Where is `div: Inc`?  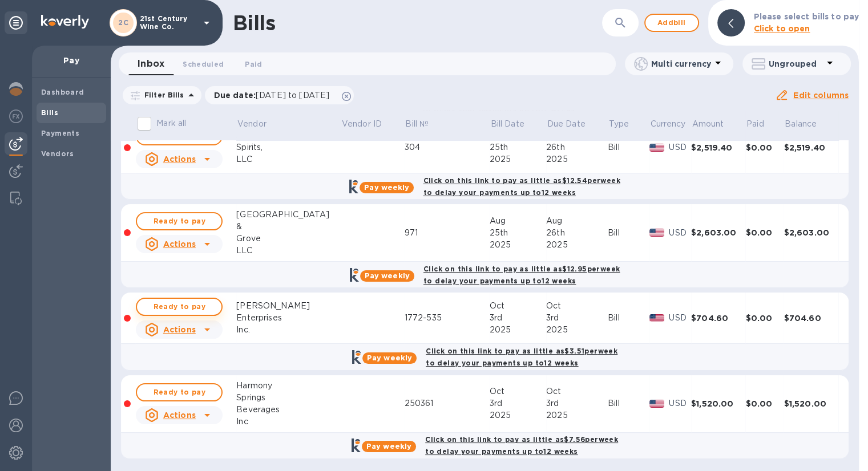 div: Inc is located at coordinates (288, 421).